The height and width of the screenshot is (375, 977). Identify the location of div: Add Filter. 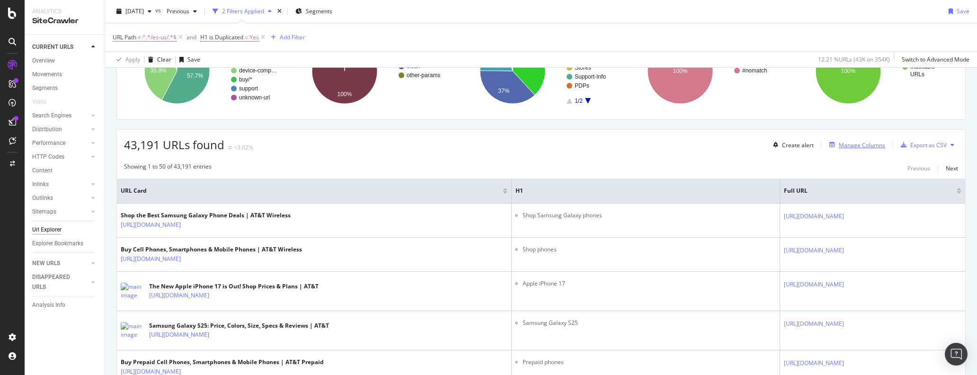
(292, 37).